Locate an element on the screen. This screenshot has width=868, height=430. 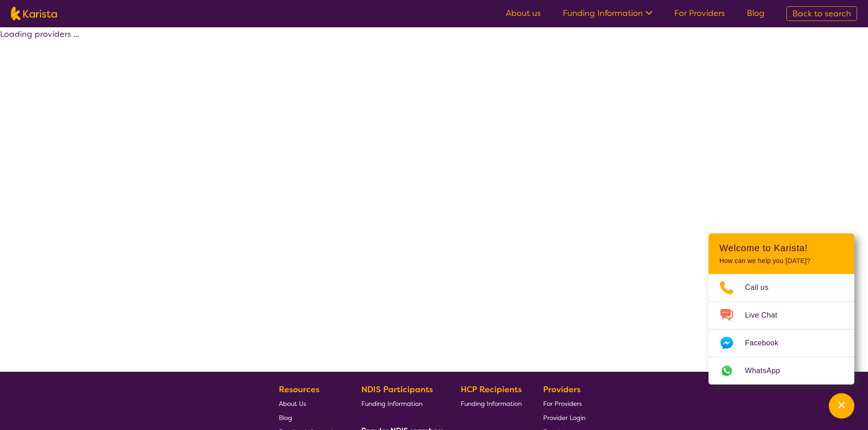
span: About Us is located at coordinates (293, 404).